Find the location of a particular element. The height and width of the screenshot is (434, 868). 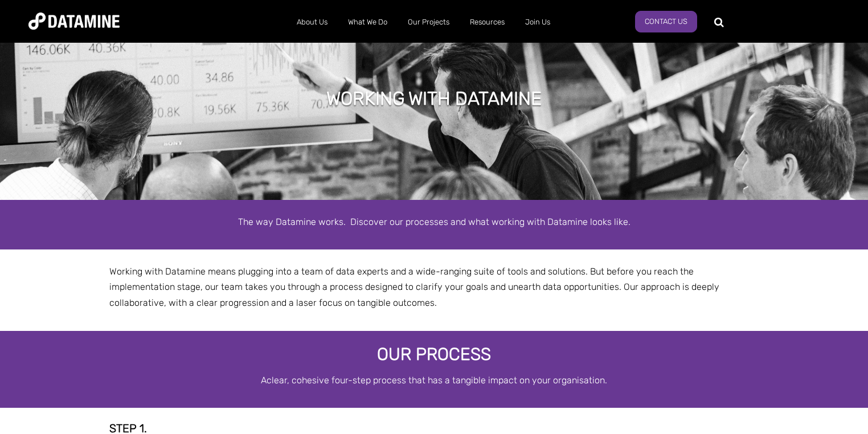

span: Our Process is located at coordinates (434, 354).